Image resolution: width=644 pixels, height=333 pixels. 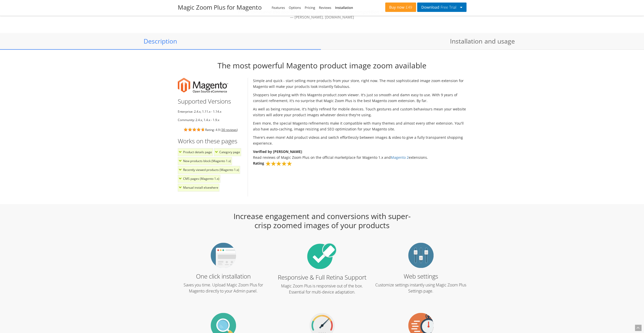 I want to click on p: Even more, the special Magento refinements make it compatible with many themes and almost every o..., so click(x=359, y=126).